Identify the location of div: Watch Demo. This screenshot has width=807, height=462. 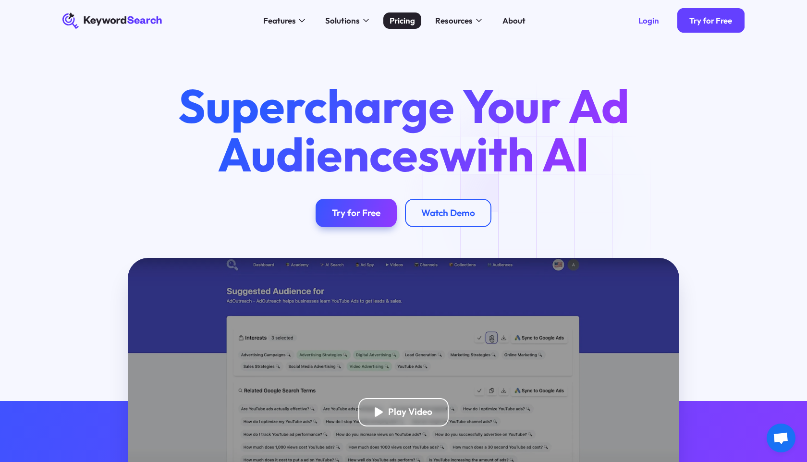
(448, 213).